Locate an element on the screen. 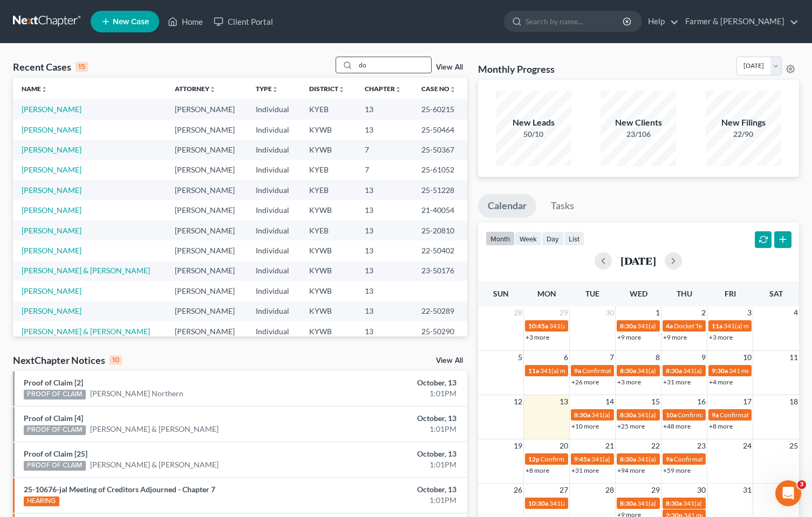  span: Mon is located at coordinates (546, 293).